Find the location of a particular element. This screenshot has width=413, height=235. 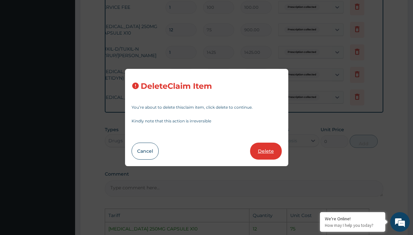

p: You’re about to delete this claim item , click delete to continue. is located at coordinates (207, 108).